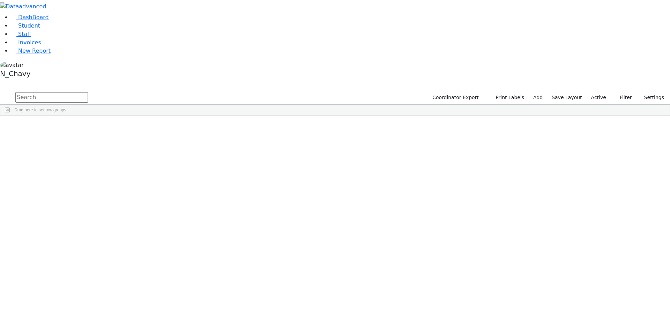 Image resolution: width=670 pixels, height=318 pixels. What do you see at coordinates (34, 51) in the screenshot?
I see `span: New Report` at bounding box center [34, 51].